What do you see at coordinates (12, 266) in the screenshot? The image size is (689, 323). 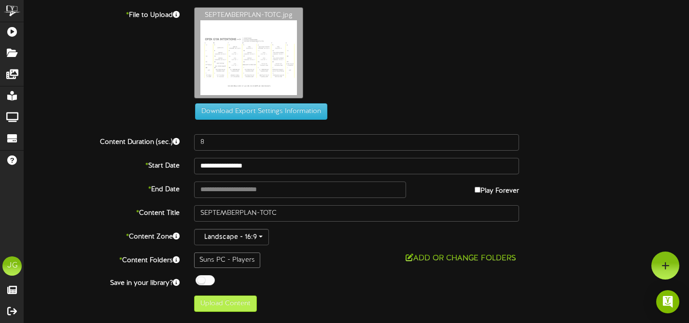 I see `div: JG` at bounding box center [12, 266].